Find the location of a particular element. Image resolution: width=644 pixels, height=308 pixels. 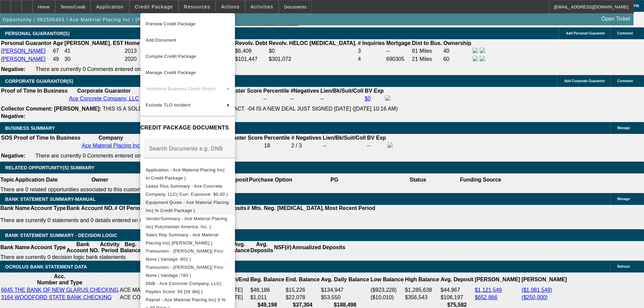

button: DNB - Ace Concrete Company, LLC( Paydex Score: 56 [26 dbt] ) is located at coordinates (188, 288).